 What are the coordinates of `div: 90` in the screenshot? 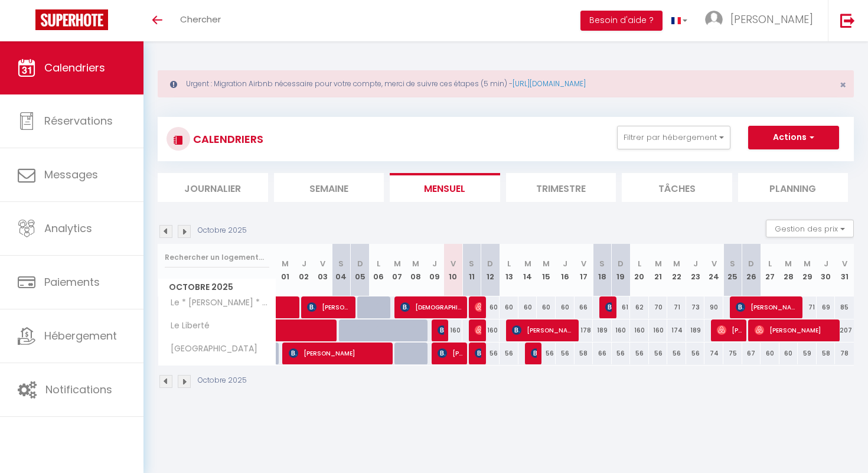 It's located at (714, 307).